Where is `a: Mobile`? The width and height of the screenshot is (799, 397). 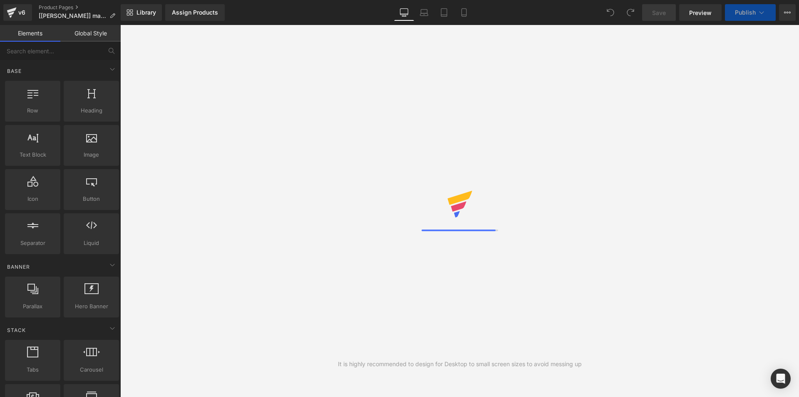
a: Mobile is located at coordinates (464, 12).